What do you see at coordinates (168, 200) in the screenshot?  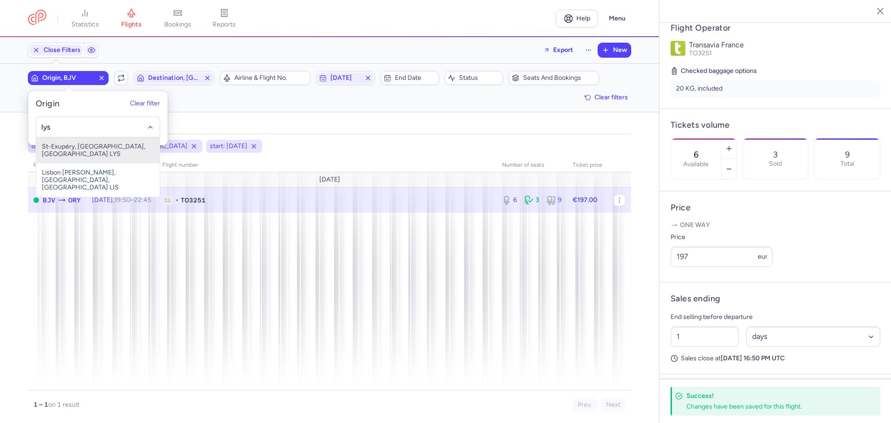 I see `span: 1L` at bounding box center [168, 200].